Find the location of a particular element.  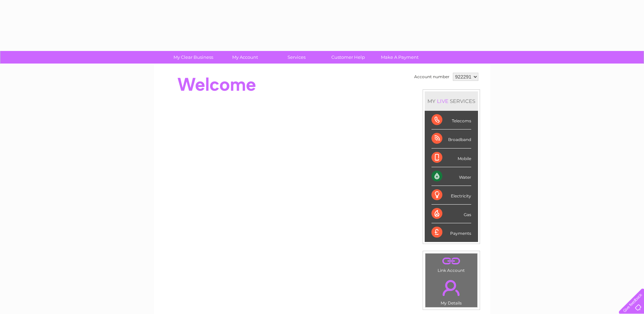

div: Broadband is located at coordinates (452, 139).